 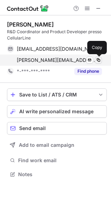 What do you see at coordinates (57, 175) in the screenshot?
I see `button: Notes` at bounding box center [57, 175].